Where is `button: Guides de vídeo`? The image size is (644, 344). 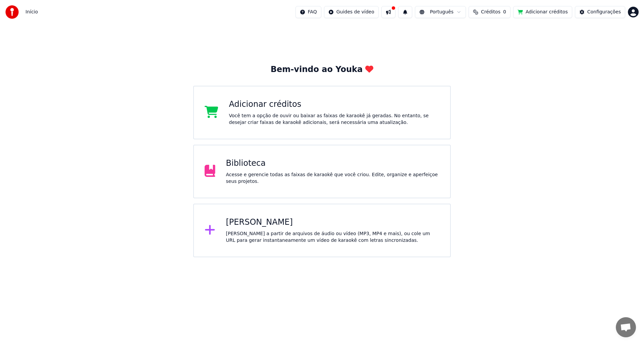
button: Guides de vídeo is located at coordinates (351, 12).